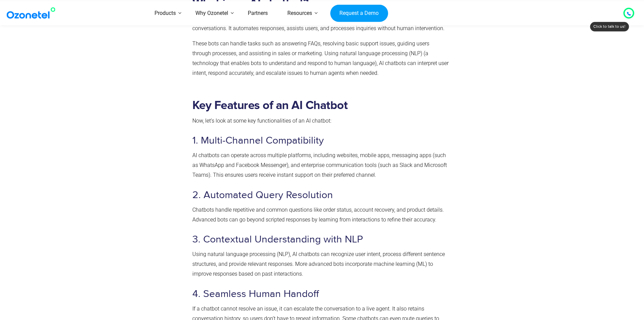  What do you see at coordinates (321, 121) in the screenshot?
I see `p: Now, let’s look at some key functionalities of an AI chatbot:` at bounding box center [321, 121].